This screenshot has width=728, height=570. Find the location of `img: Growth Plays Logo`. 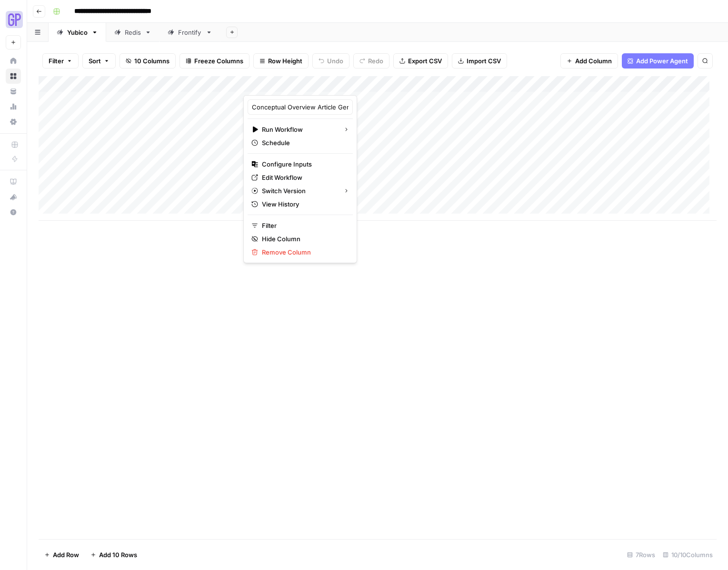

img: Growth Plays Logo is located at coordinates (15, 19).